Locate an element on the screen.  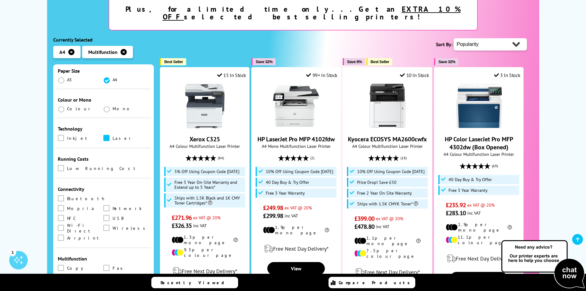
div: Multifunction is located at coordinates (104, 258).